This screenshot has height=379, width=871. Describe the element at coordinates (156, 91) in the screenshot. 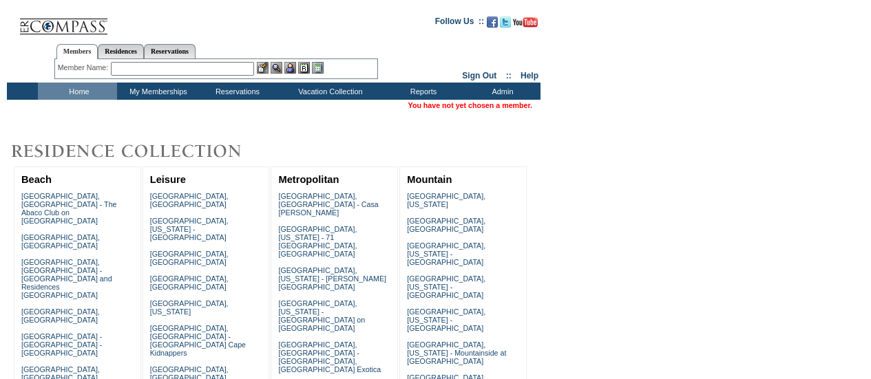

I see `td: My Memberships` at that location.